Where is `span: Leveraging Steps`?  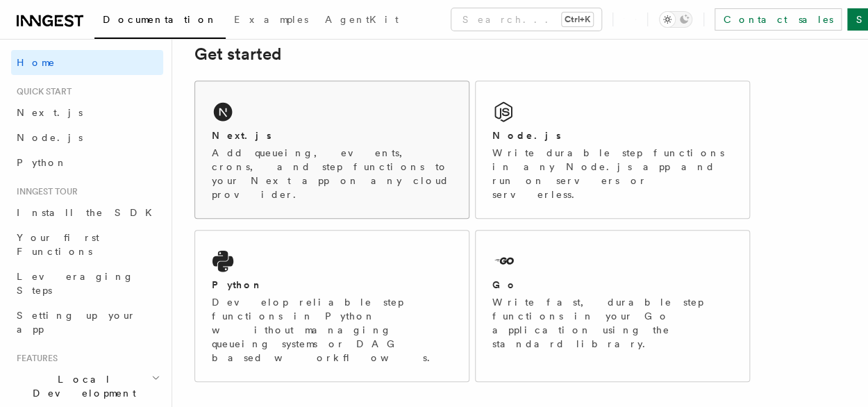
span: Leveraging Steps is located at coordinates (75, 283).